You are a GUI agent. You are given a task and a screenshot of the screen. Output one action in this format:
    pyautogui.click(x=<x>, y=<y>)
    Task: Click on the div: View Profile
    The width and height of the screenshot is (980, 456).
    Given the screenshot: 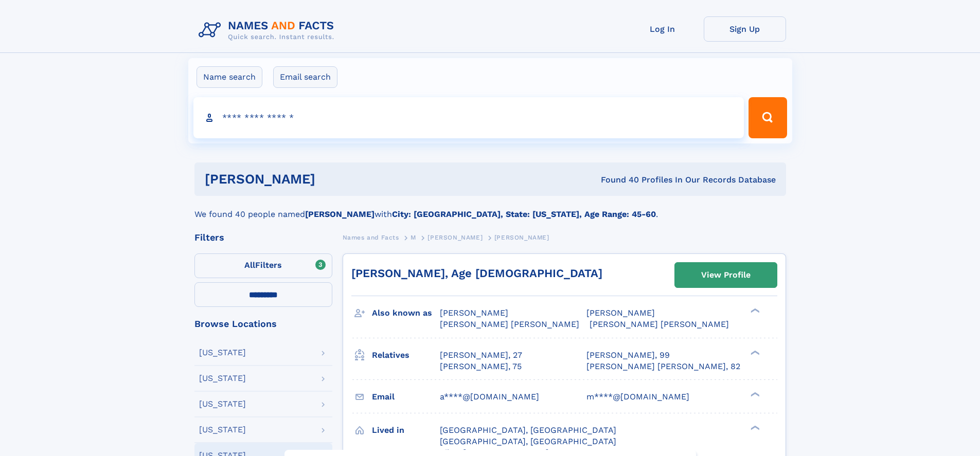 What is the action you would take?
    pyautogui.click(x=725, y=276)
    